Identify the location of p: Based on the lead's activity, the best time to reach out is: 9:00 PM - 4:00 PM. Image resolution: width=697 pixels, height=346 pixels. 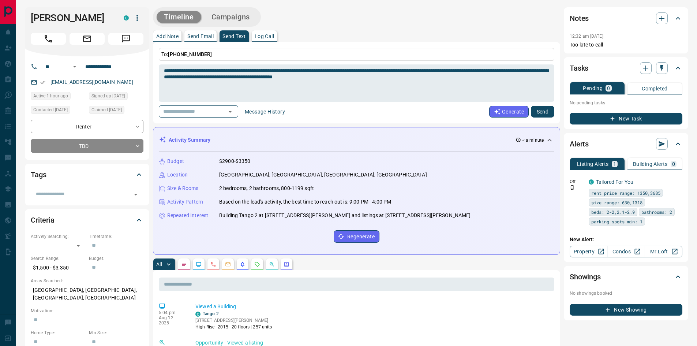
(305, 202).